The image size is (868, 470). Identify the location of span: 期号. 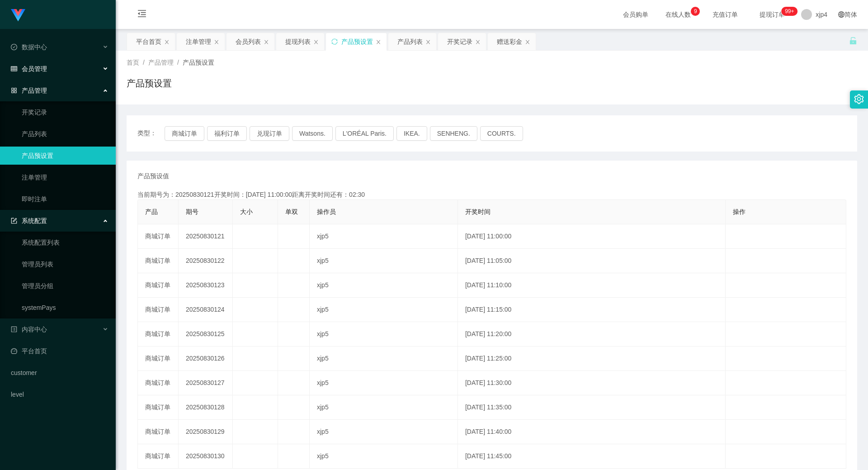
(192, 212).